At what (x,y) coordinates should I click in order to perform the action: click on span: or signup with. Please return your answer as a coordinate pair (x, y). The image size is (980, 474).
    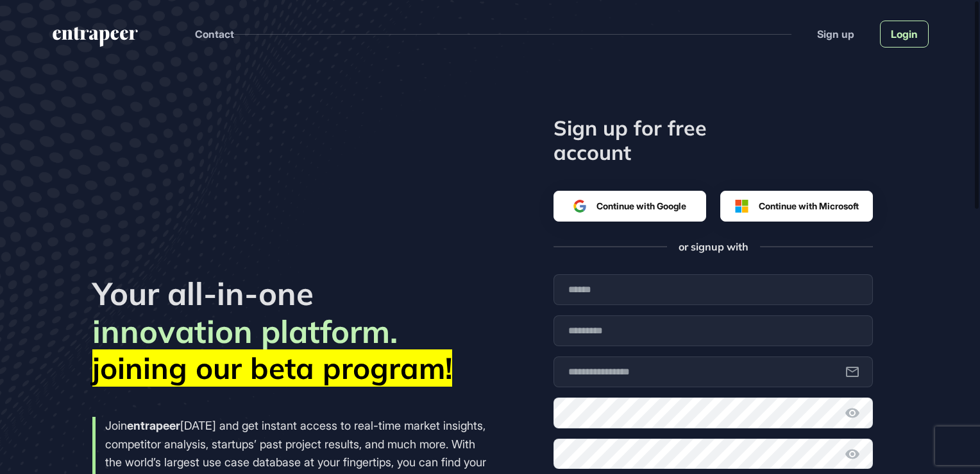
    Looking at the image, I should click on (714, 246).